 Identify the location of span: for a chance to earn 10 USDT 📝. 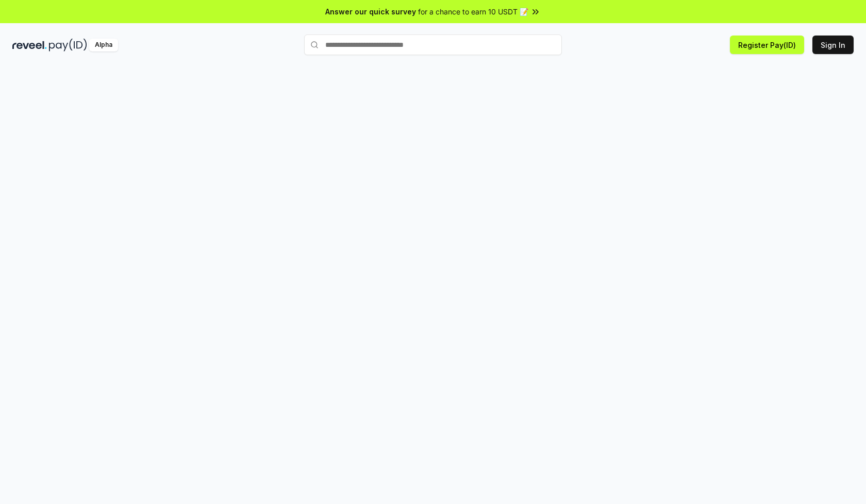
(474, 12).